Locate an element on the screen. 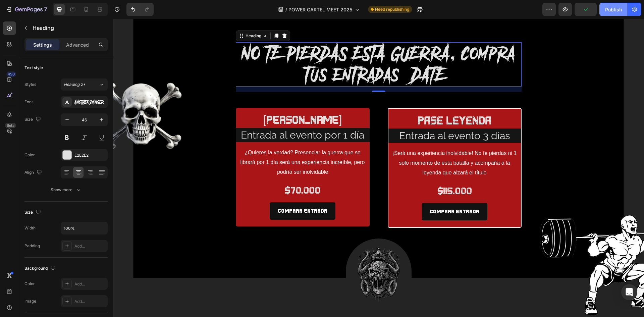 Image resolution: width=644 pixels, height=317 pixels. div: 450 is located at coordinates (11, 74).